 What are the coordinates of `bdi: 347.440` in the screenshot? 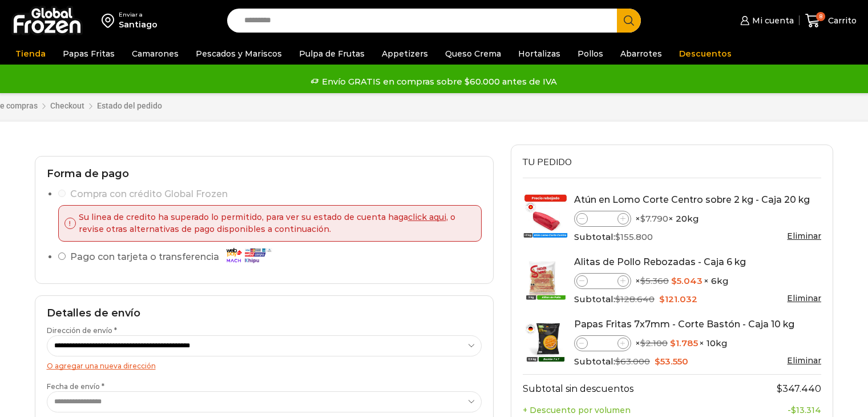 It's located at (799, 388).